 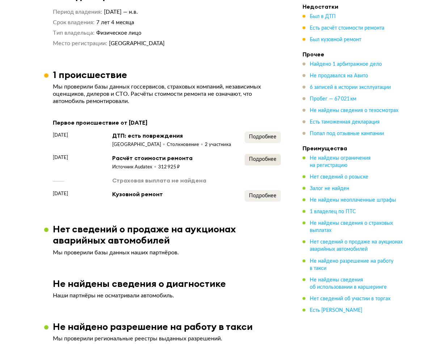 What do you see at coordinates (323, 17) in the screenshot?
I see `span: Был в ДТП` at bounding box center [323, 17].